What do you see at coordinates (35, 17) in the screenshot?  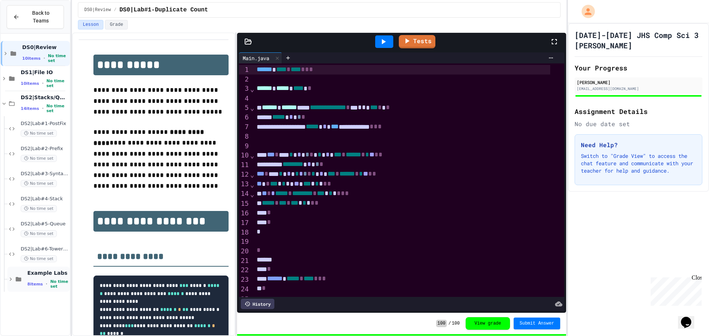 I see `button: Back to Teams` at bounding box center [35, 17].